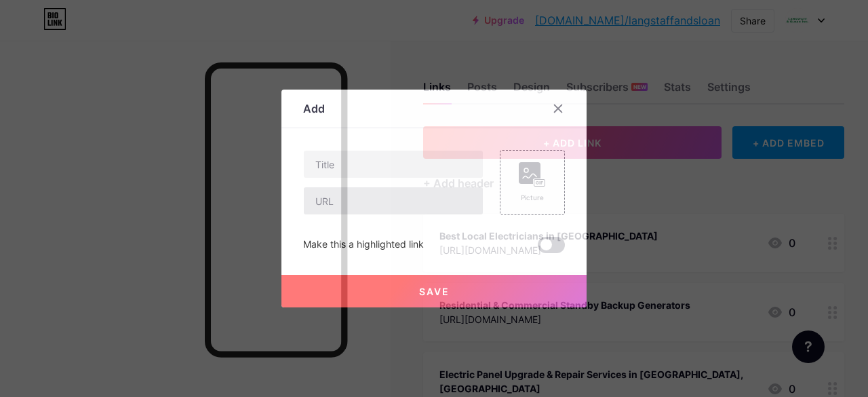  What do you see at coordinates (434, 291) in the screenshot?
I see `span: Save` at bounding box center [434, 291].